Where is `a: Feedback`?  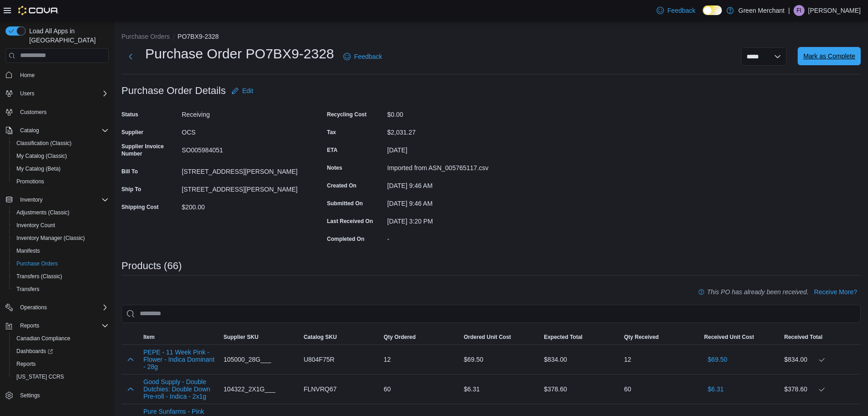
a: Feedback is located at coordinates (363, 57).